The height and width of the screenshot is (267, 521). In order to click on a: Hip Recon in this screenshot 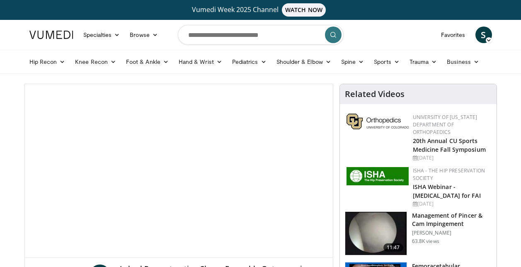, I will do `click(47, 62)`.